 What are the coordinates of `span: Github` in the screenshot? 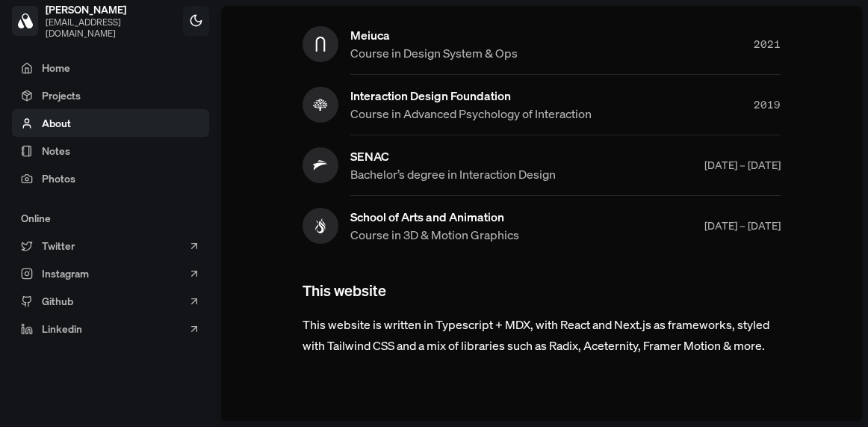 It's located at (58, 300).